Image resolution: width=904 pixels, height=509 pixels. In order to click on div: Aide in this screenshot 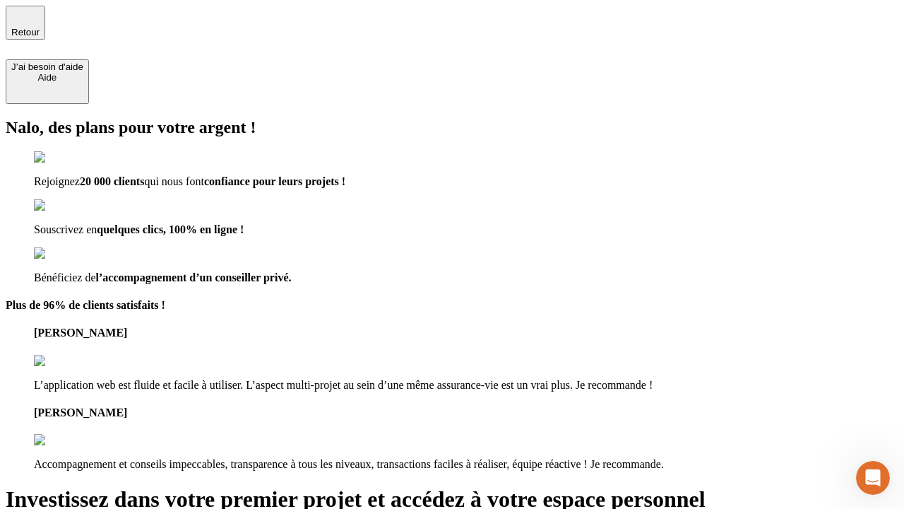, I will do `click(47, 77)`.